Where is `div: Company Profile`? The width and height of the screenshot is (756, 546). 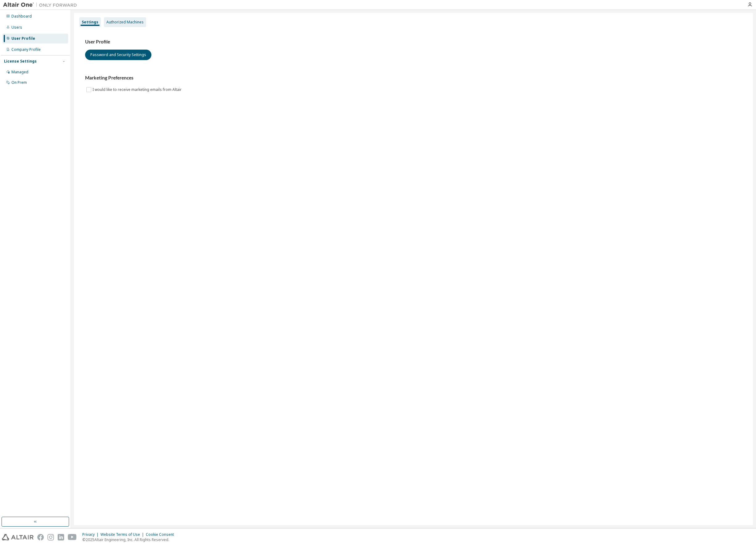 div: Company Profile is located at coordinates (26, 50).